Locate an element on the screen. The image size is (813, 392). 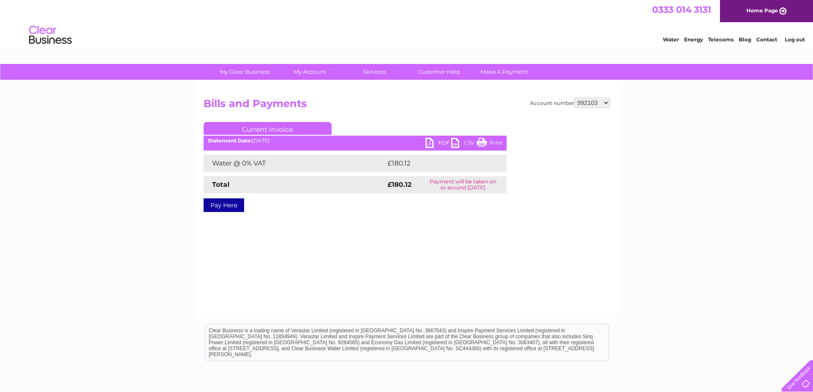
td: £180.12 is located at coordinates (438, 163).